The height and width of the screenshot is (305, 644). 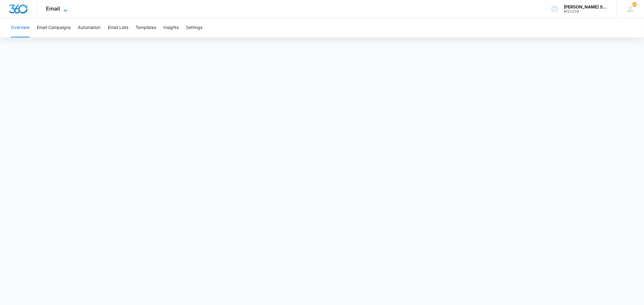 I want to click on div: notifications count, so click(x=635, y=5).